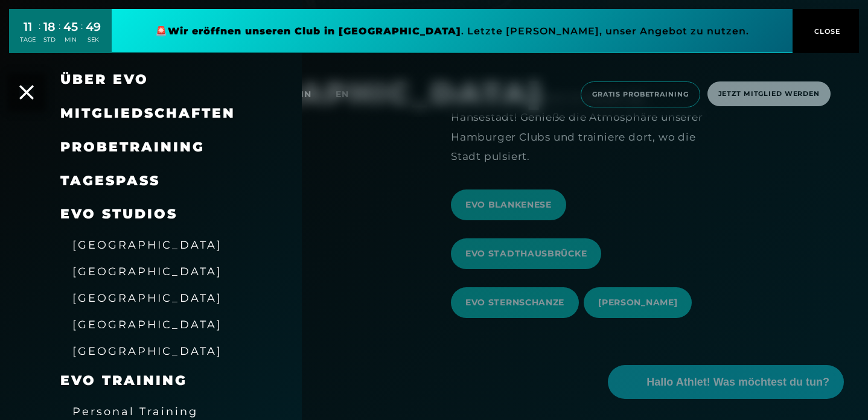 This screenshot has height=420, width=868. I want to click on div: STD, so click(49, 39).